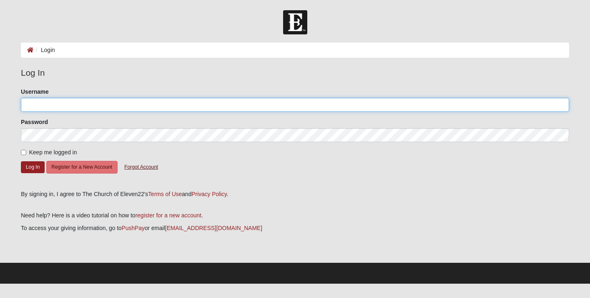 Image resolution: width=590 pixels, height=298 pixels. I want to click on a: Terms of Use, so click(165, 194).